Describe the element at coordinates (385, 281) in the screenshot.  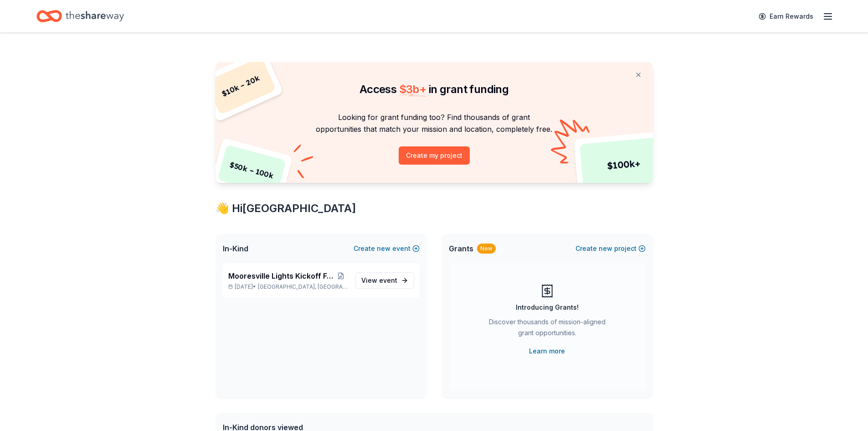
I see `a: View event` at that location.